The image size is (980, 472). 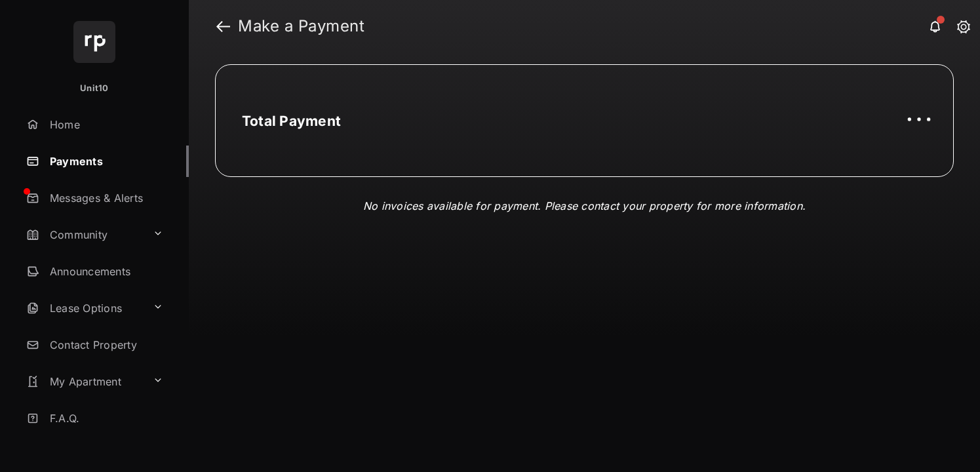 I want to click on a: Payments, so click(x=105, y=161).